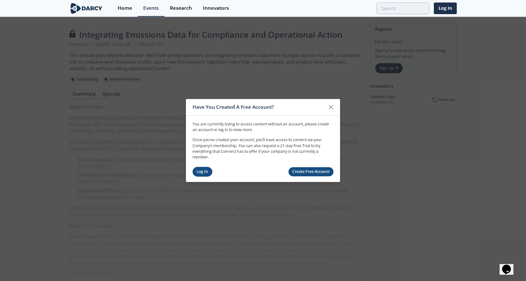 The image size is (526, 281). What do you see at coordinates (403, 8) in the screenshot?
I see `input: Advanced Search` at bounding box center [403, 8].